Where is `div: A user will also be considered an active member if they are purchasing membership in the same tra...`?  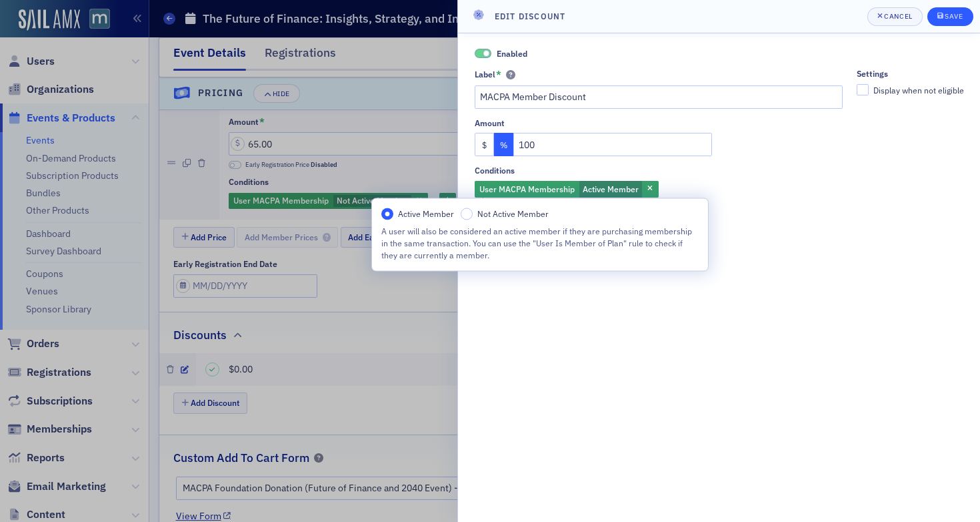 div: A user will also be considered an active member if they are purchasing membership in the same tra... is located at coordinates (540, 242).